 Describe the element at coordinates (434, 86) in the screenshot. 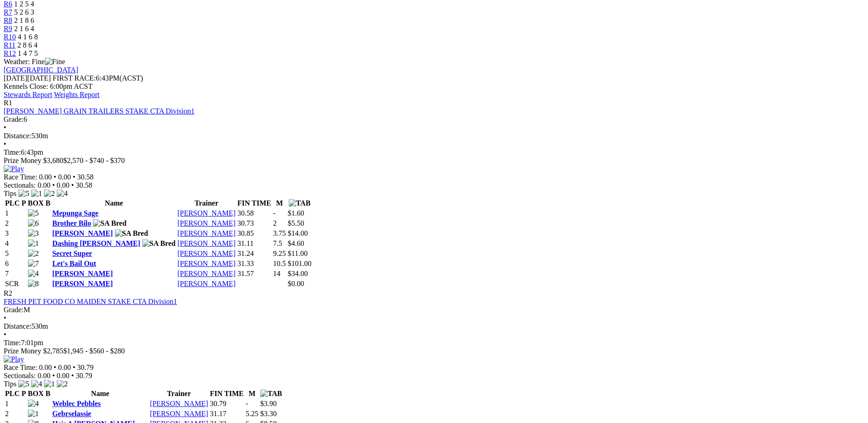

I see `div: Kennels Close: 6:00pm ACST` at that location.